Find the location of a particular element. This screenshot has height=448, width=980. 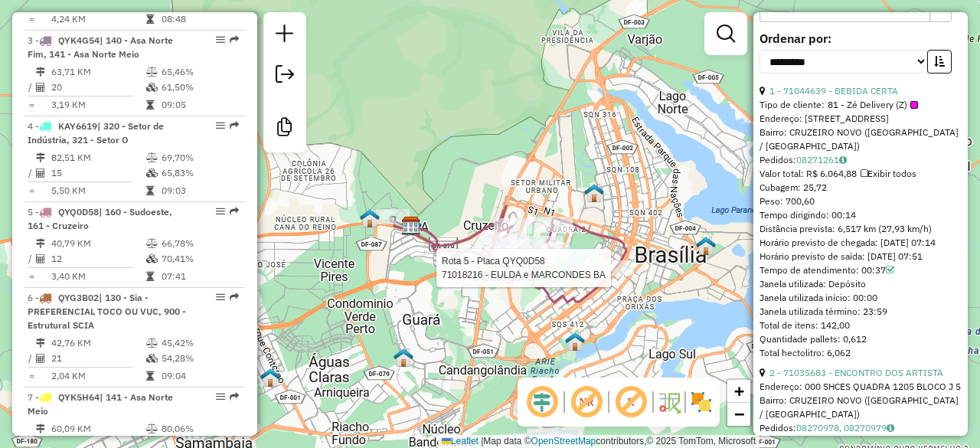

a: Com service time is located at coordinates (890, 270).